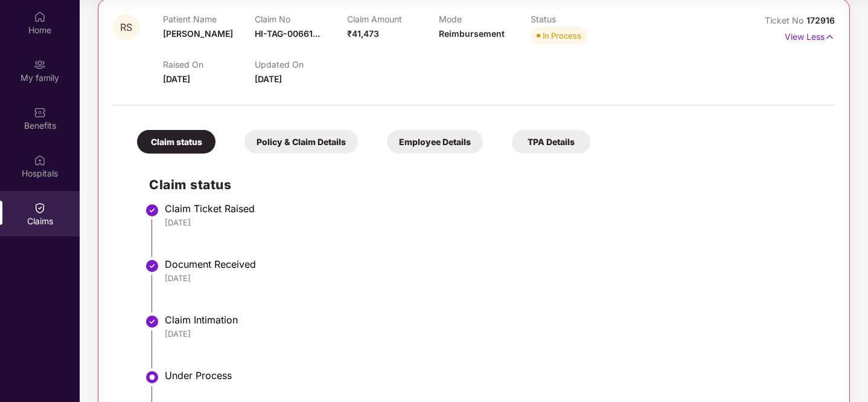 The height and width of the screenshot is (402, 868). Describe the element at coordinates (152, 377) in the screenshot. I see `img: svg+xml;base64,PHN2ZyBpZD0iU3RlcC1BY3RpdmUtMzJ4MzIiIHhtbG5zPSJodHRwOi8vd3d3LnczLm9yZy8yMDAwL3N2Zy...` at that location.